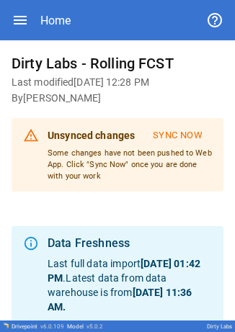 The width and height of the screenshot is (235, 332). Describe the element at coordinates (91, 136) in the screenshot. I see `b: Unsynced changes` at that location.